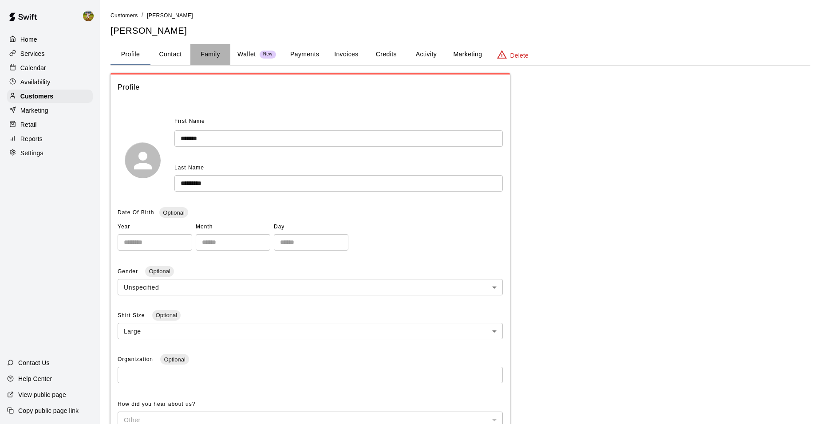  What do you see at coordinates (310, 287) in the screenshot?
I see `div: Unspecified` at bounding box center [310, 287].